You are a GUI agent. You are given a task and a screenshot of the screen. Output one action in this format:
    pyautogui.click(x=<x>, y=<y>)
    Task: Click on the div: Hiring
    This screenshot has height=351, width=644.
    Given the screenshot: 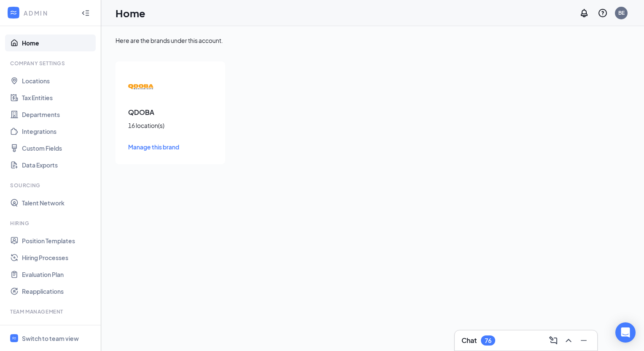 What is the action you would take?
    pyautogui.click(x=51, y=223)
    